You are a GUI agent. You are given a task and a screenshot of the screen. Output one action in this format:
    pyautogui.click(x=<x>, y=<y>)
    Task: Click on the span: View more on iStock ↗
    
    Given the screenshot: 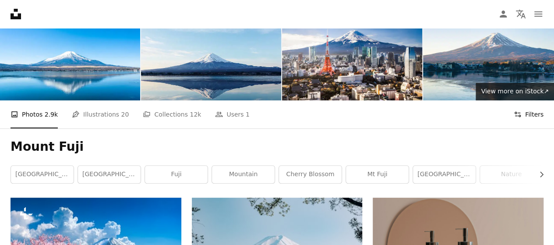 What is the action you would take?
    pyautogui.click(x=514, y=91)
    